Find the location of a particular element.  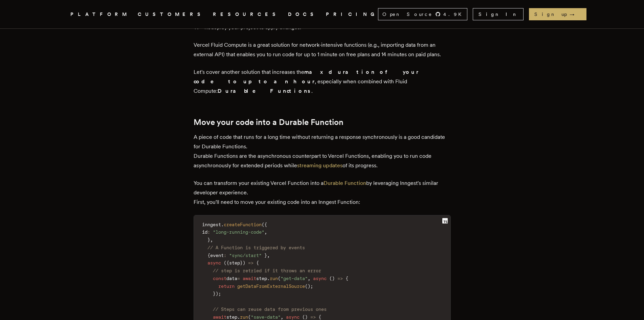

span: getDataFromExternalSource is located at coordinates (271, 286).